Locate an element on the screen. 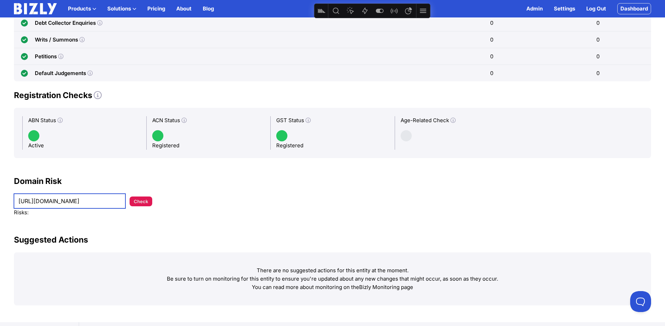 The height and width of the screenshot is (326, 665). a: Pricing is located at coordinates (156, 9).